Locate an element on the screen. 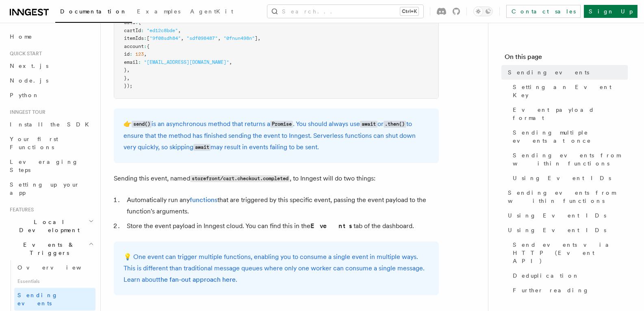 Image resolution: width=644 pixels, height=311 pixels. h4: On this page is located at coordinates (566, 58).